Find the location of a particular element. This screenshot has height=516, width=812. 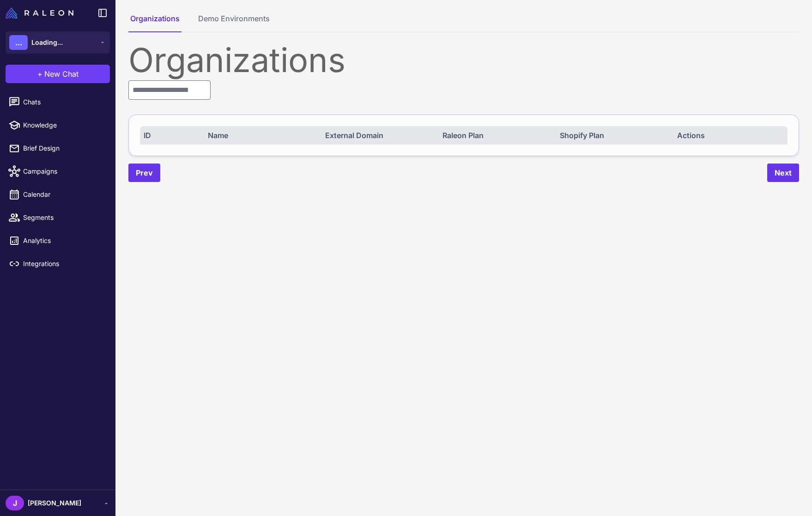

span: Analytics is located at coordinates (64, 241).